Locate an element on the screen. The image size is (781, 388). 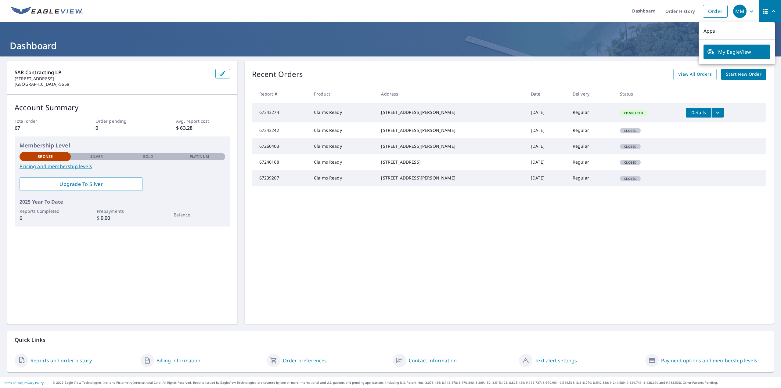
span: Upgrade To Silver is located at coordinates (81, 184).